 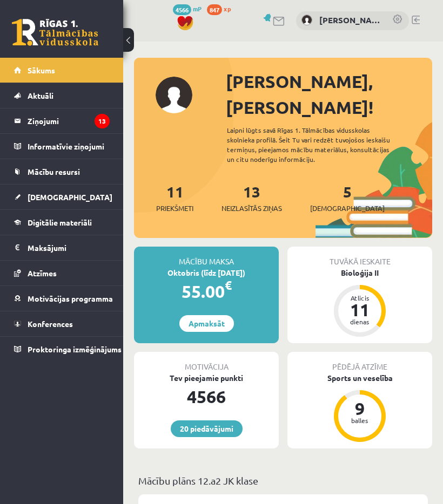 What do you see at coordinates (69, 121) in the screenshot?
I see `legend: Ziņojumi` at bounding box center [69, 121].